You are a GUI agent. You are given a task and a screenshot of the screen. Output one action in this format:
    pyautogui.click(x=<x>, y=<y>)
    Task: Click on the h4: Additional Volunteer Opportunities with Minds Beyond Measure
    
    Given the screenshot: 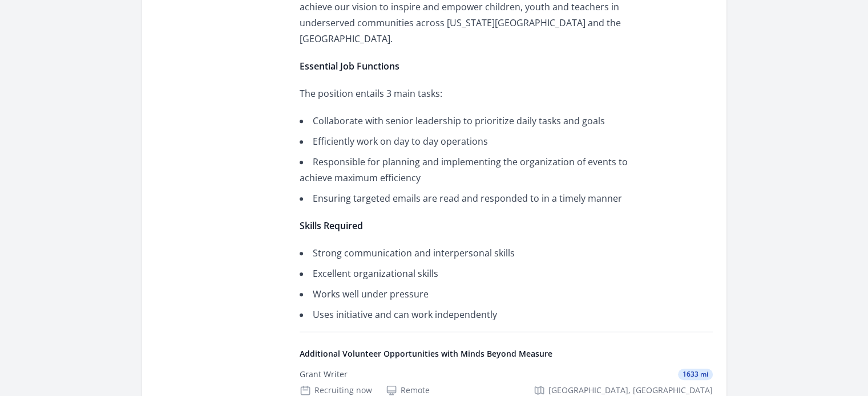 What is the action you would take?
    pyautogui.click(x=506, y=354)
    